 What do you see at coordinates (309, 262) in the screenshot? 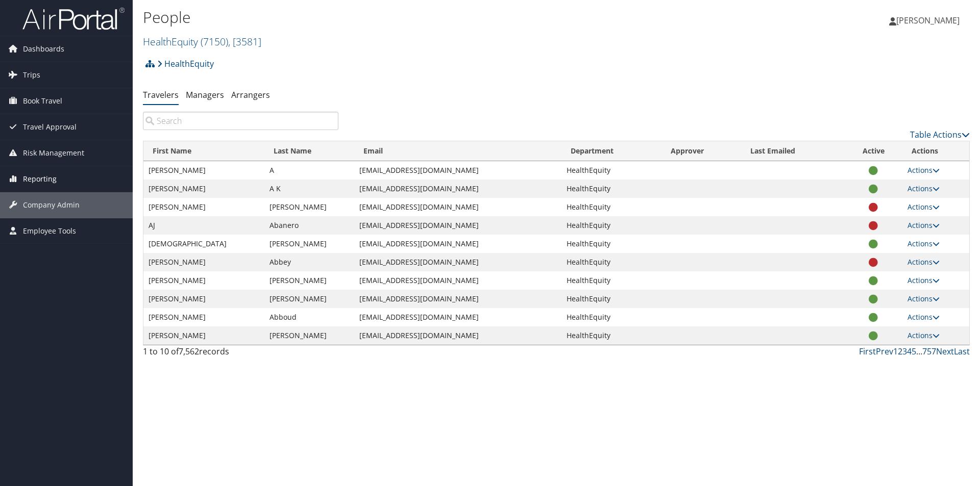
I see `td: Abbey` at bounding box center [309, 262].